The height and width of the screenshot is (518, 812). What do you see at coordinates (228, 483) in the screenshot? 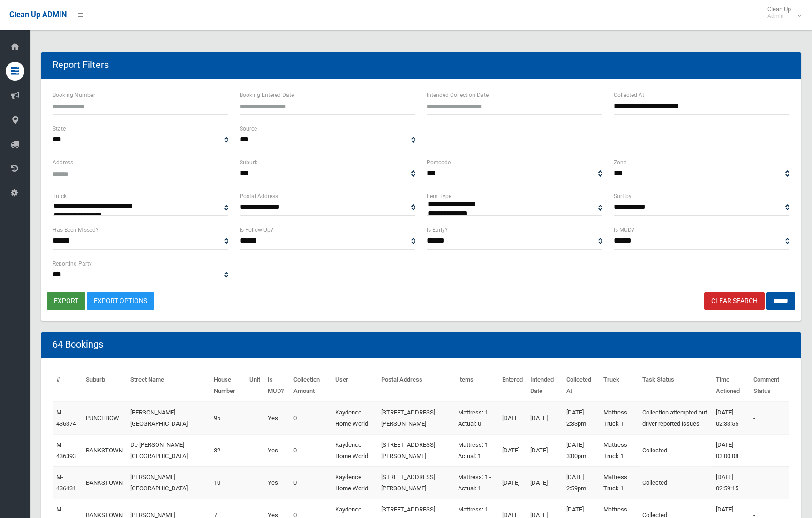
I see `td: 10` at bounding box center [228, 483].